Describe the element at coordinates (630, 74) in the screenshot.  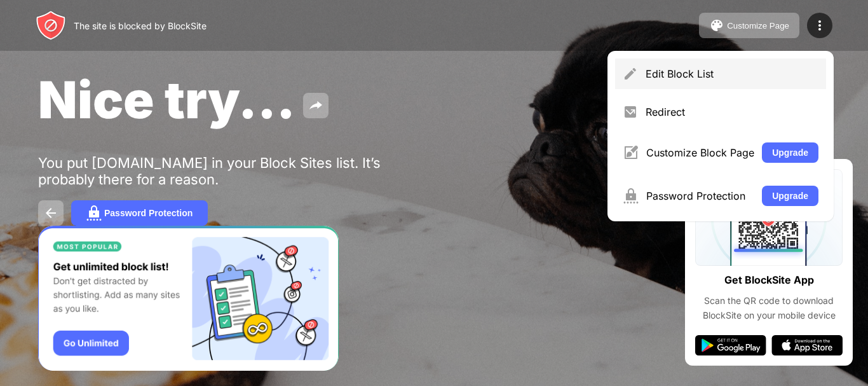
I see `img: menu-pencil.svg` at that location.